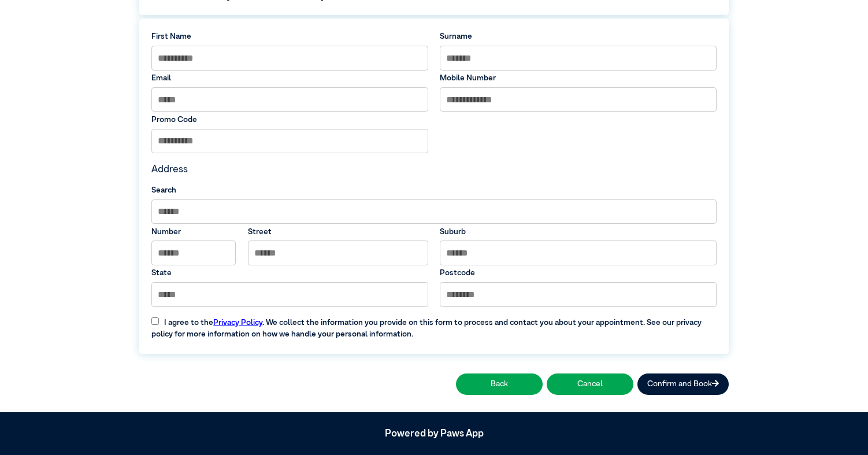 The width and height of the screenshot is (868, 455). Describe the element at coordinates (434, 434) in the screenshot. I see `h5: Powered by Paws App` at that location.